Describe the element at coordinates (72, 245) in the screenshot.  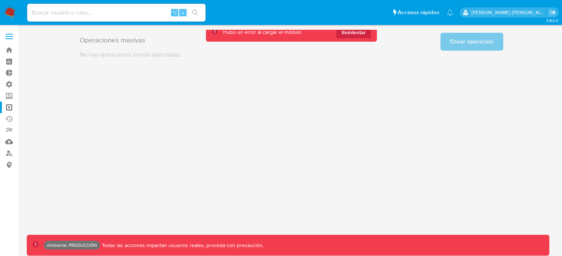
I see `p: Ambiente: PRODUCCIÓN` at that location.